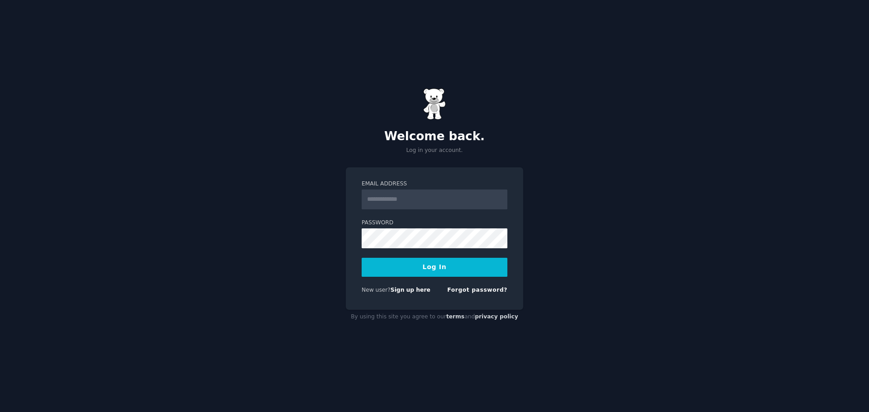 This screenshot has height=412, width=869. What do you see at coordinates (434, 104) in the screenshot?
I see `img: Gummy Bear` at bounding box center [434, 104].